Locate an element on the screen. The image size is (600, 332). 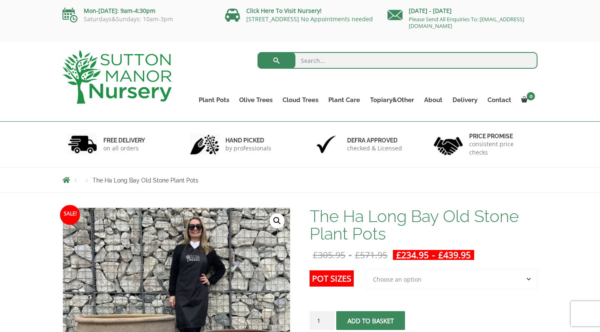
a: Olive Trees is located at coordinates (256, 100).